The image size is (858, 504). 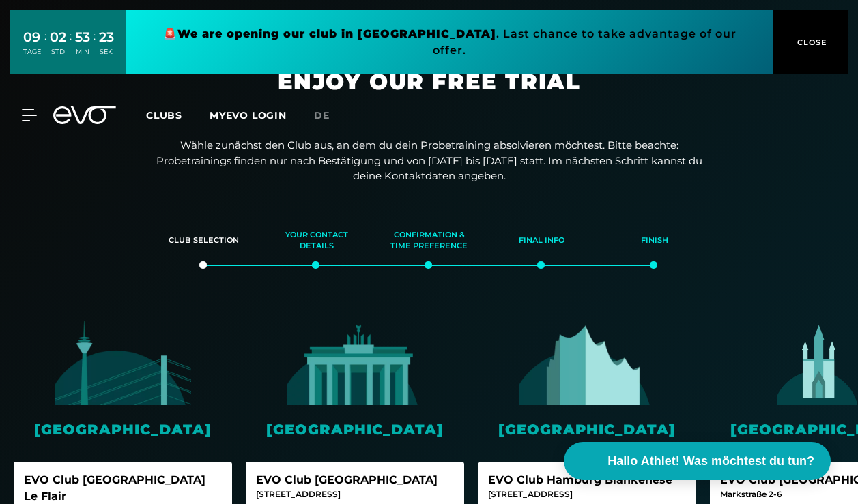 What do you see at coordinates (316, 241) in the screenshot?
I see `div: Your contact details` at bounding box center [316, 241].